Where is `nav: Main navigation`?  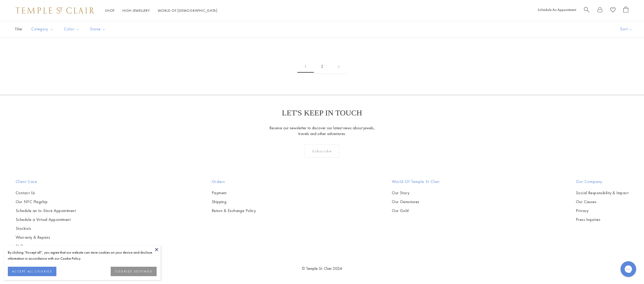
nav: Main navigation is located at coordinates (161, 10).